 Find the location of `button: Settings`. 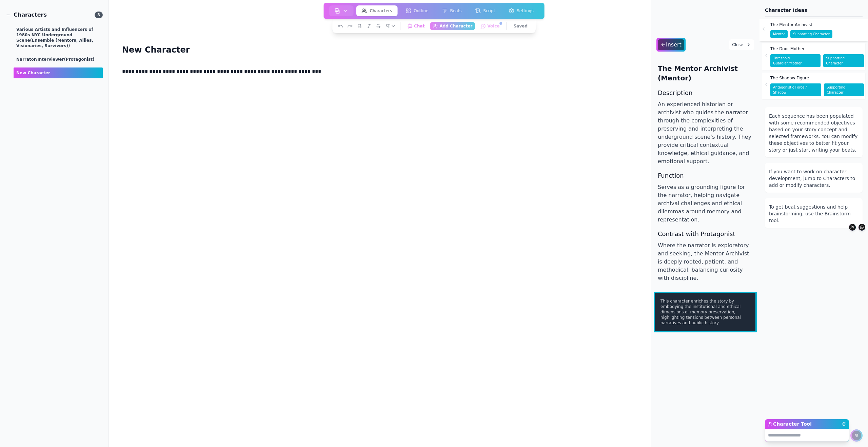

button: Settings is located at coordinates (521, 11).